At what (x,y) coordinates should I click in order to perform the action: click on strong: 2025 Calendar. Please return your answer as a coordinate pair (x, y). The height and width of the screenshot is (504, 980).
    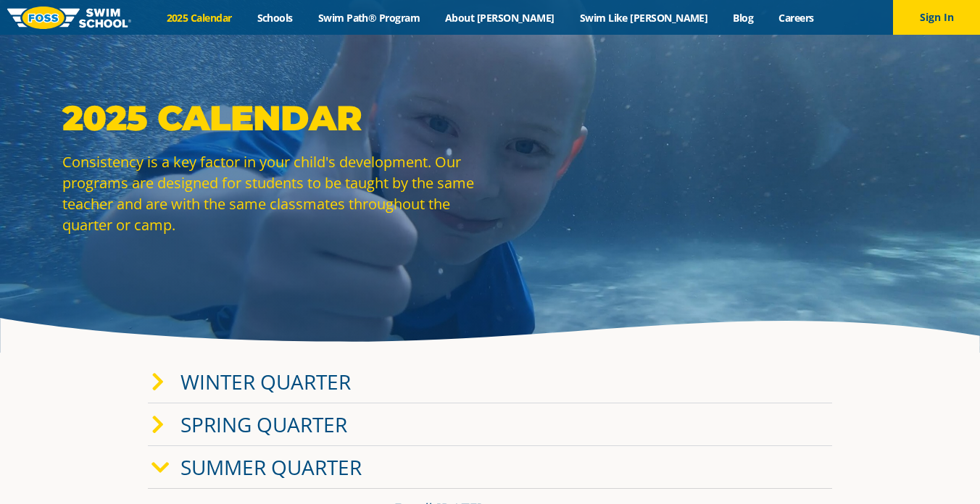
    Looking at the image, I should click on (212, 118).